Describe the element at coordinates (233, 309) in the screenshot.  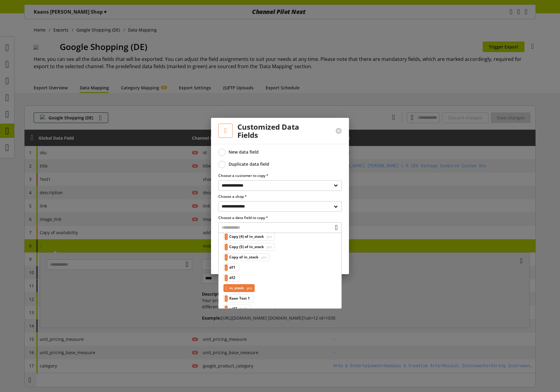
I see `span: odf1` at that location.